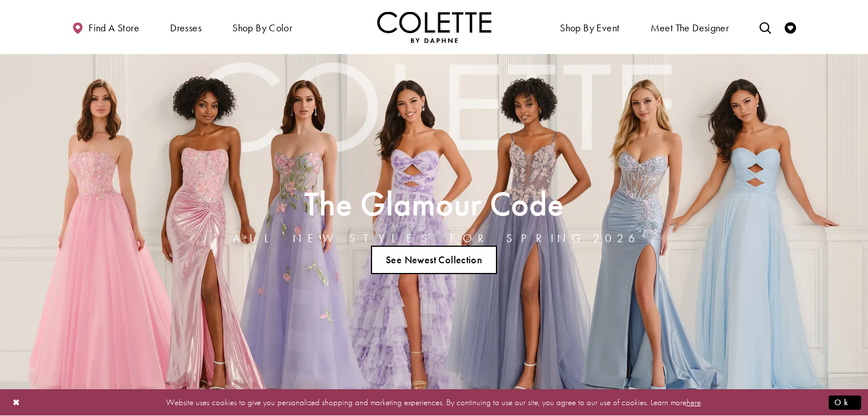 The width and height of the screenshot is (868, 416). What do you see at coordinates (434, 238) in the screenshot?
I see `h4: ALL NEW STYLES FOR SPRING 2026` at bounding box center [434, 238].